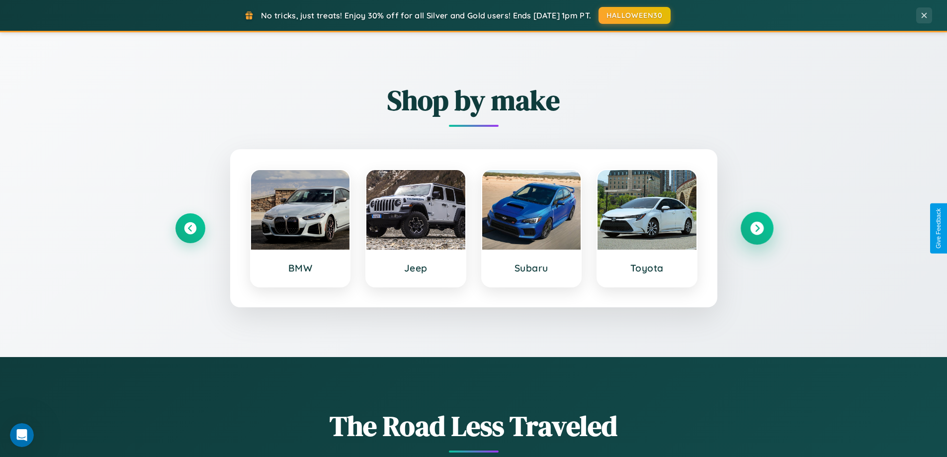 The width and height of the screenshot is (947, 457). Describe the element at coordinates (300, 268) in the screenshot. I see `h3: BMW` at that location.